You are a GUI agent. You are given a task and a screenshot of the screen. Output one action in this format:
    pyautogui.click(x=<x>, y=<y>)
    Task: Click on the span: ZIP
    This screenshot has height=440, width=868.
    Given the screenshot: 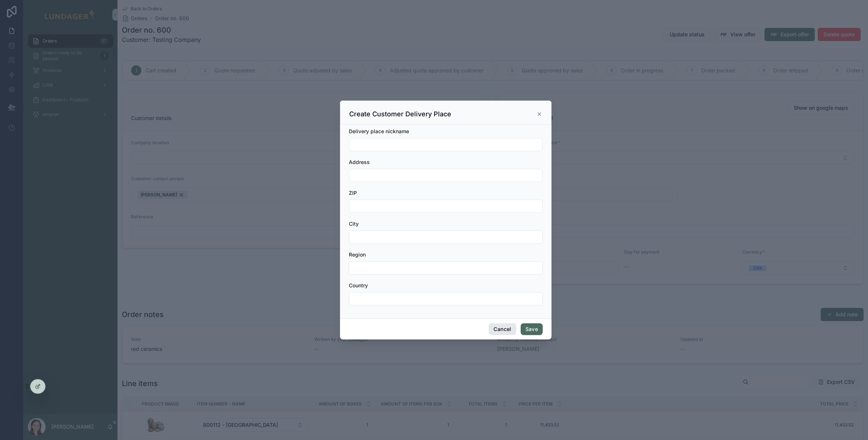 What is the action you would take?
    pyautogui.click(x=353, y=193)
    